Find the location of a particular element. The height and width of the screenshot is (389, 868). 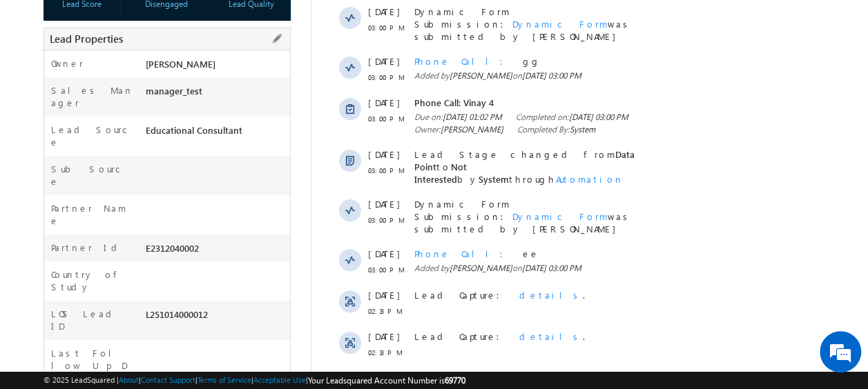

label: Sub Source is located at coordinates (92, 175).